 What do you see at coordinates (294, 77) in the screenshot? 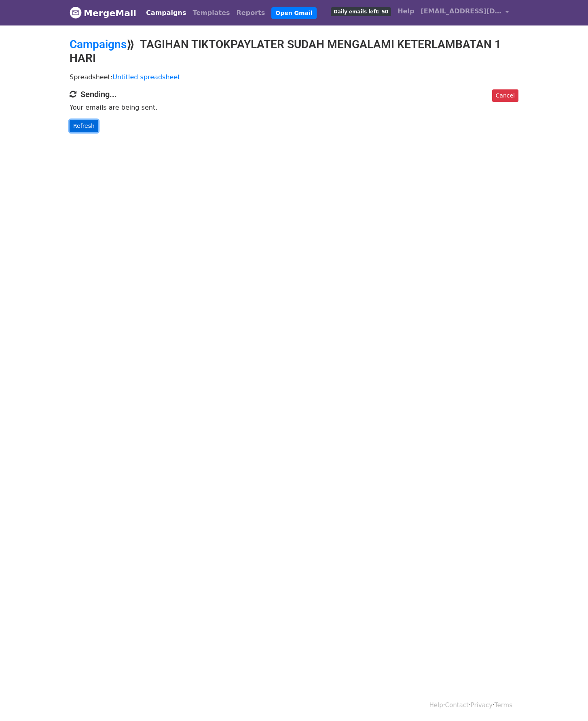
I see `p: Spreadsheet:` at bounding box center [294, 77].